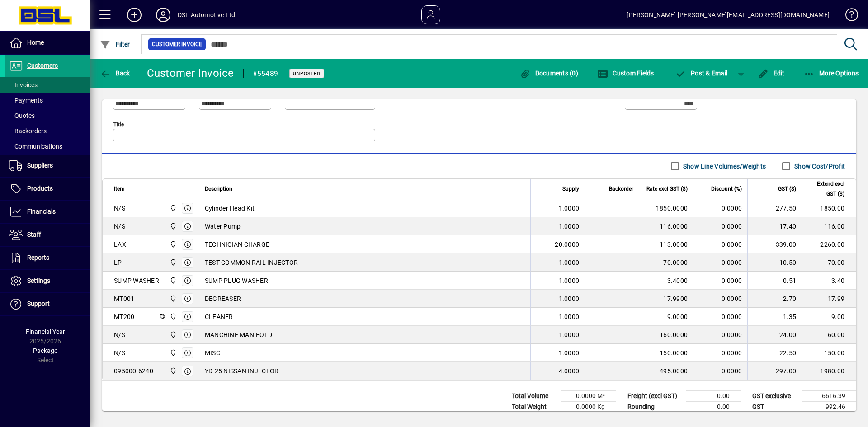 This screenshot has width=868, height=427. What do you see at coordinates (115, 73) in the screenshot?
I see `button: Back` at bounding box center [115, 73].